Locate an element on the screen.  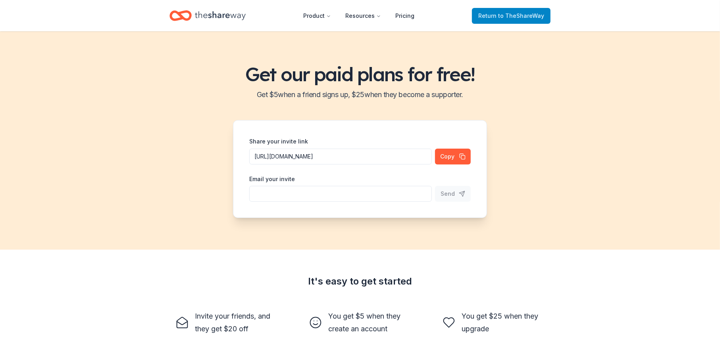
h1: Get our paid plans for free! is located at coordinates (360, 74).